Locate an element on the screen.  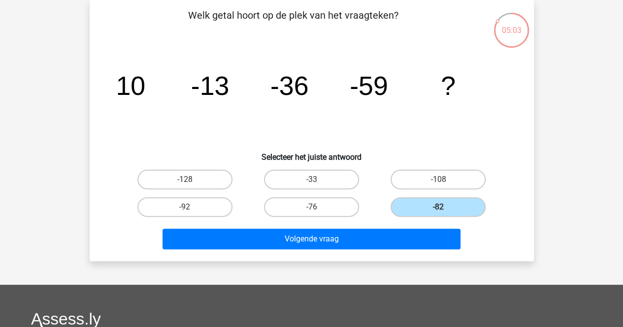
button: Volgende vraag is located at coordinates (311, 239).